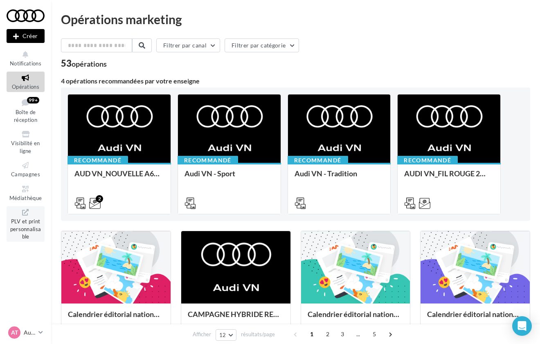 This screenshot has width=540, height=344. Describe the element at coordinates (229, 177) in the screenshot. I see `div: Audi VN - Sport` at that location.